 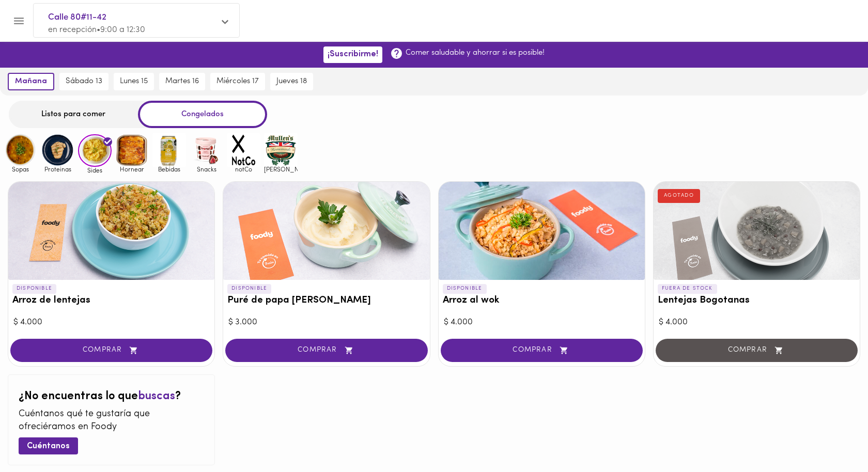 I want to click on button: sábado 13, so click(x=84, y=81).